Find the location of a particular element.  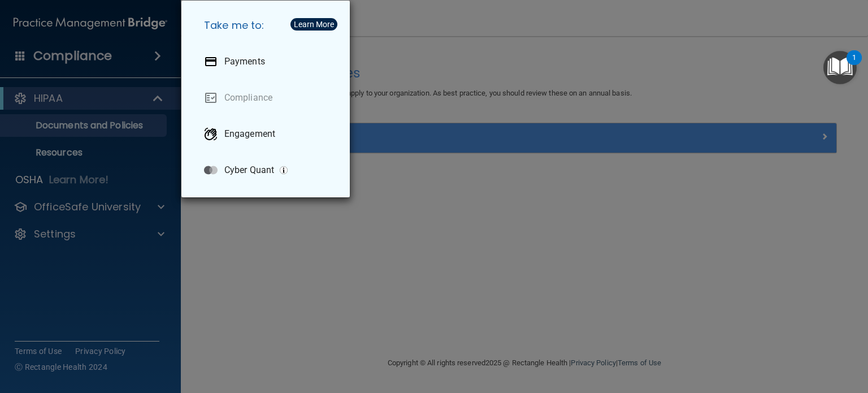

button: Open Resource Center, 1 new notification is located at coordinates (840, 68).